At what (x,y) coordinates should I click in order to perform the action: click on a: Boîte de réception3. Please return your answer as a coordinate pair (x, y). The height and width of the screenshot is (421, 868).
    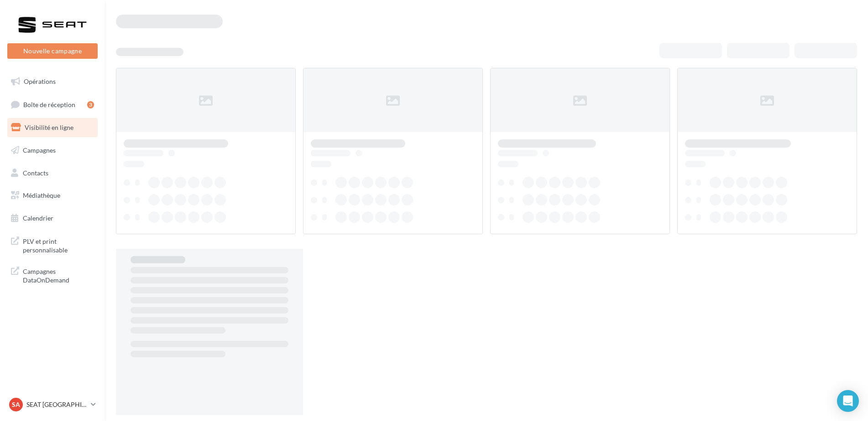
    Looking at the image, I should click on (52, 104).